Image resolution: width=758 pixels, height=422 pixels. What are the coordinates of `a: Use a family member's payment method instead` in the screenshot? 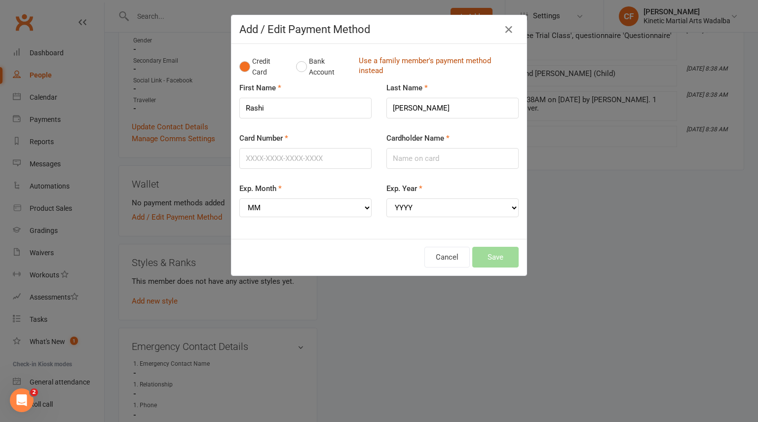 It's located at (436, 67).